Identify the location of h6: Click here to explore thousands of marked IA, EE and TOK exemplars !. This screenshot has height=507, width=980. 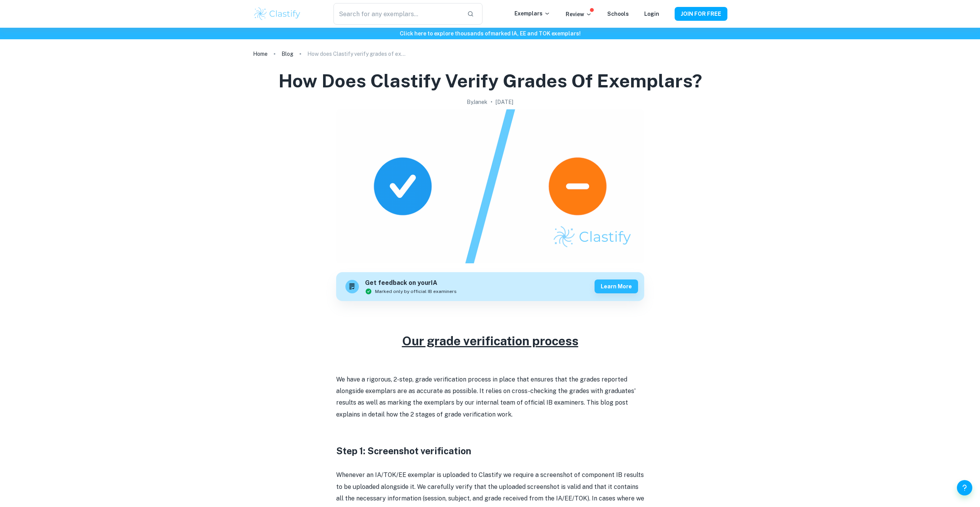
(490, 34).